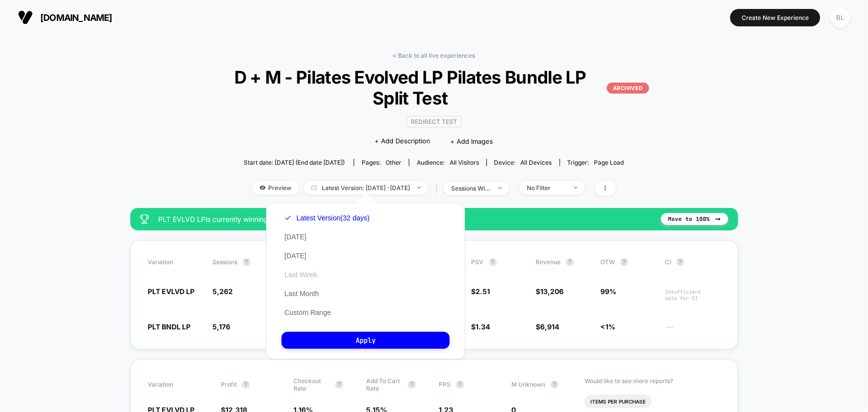 This screenshot has height=412, width=868. What do you see at coordinates (327, 218) in the screenshot?
I see `button: Latest Version(32 days)` at bounding box center [327, 218].